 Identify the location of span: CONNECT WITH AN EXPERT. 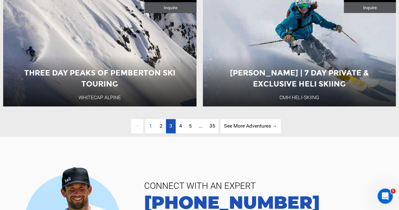
(265, 186).